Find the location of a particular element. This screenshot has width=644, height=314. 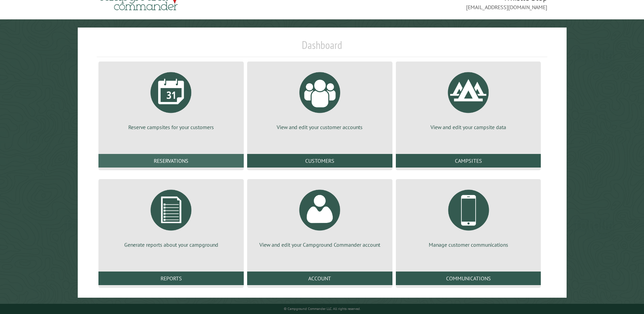

a: Generate reports about your campground is located at coordinates (171, 216).